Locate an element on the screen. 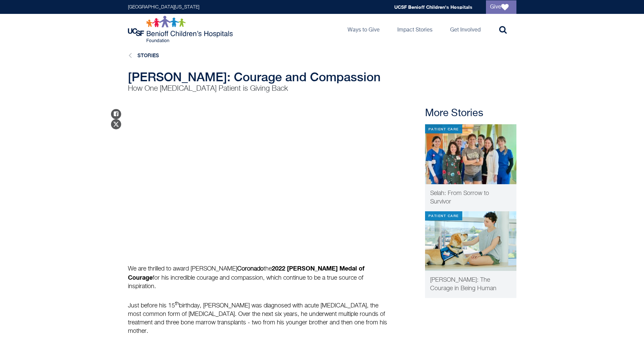 Image resolution: width=644 pixels, height=343 pixels. sup: th is located at coordinates (177, 303).